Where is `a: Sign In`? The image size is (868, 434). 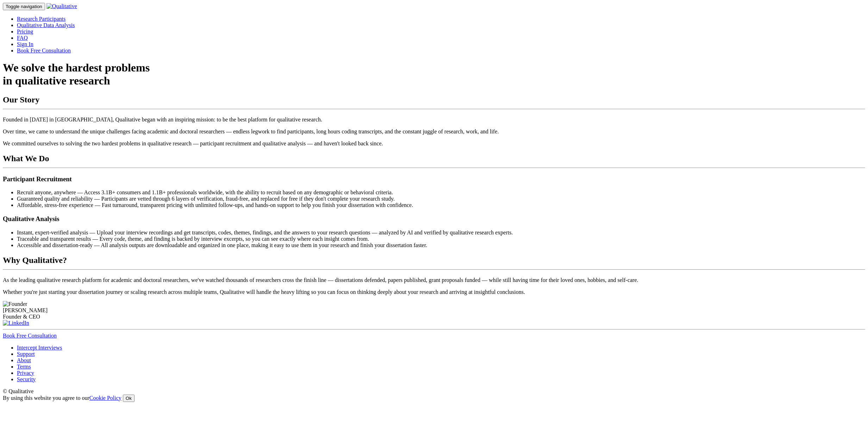 a: Sign In is located at coordinates (25, 44).